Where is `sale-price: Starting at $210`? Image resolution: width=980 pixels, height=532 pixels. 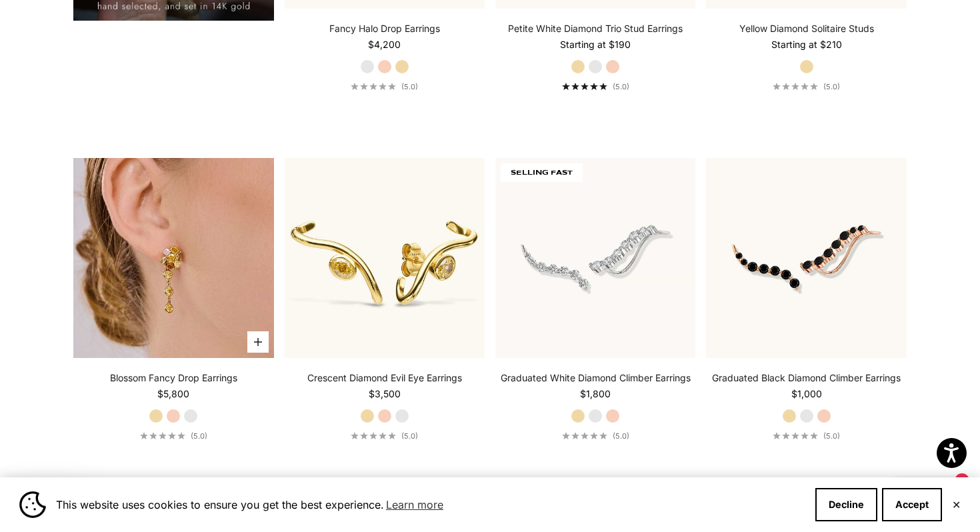
sale-price: Starting at $210 is located at coordinates (806, 44).